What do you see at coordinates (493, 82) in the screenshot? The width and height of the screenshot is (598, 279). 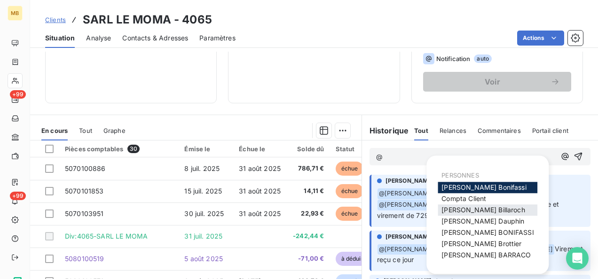 I see `span: Voir` at bounding box center [493, 82].